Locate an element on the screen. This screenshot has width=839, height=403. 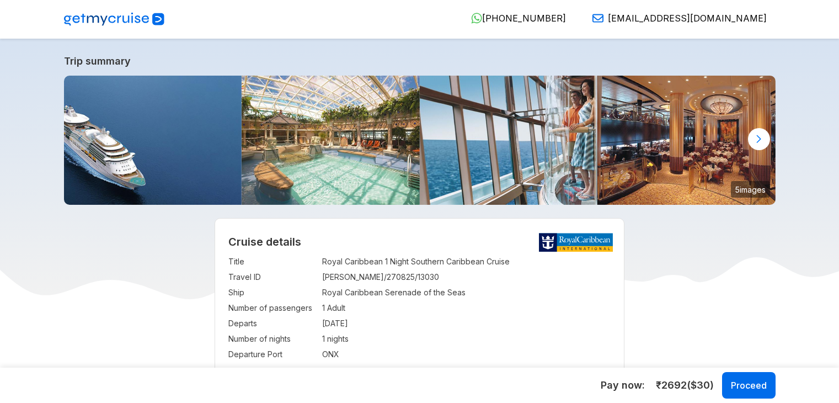
img: Email is located at coordinates (598, 18).